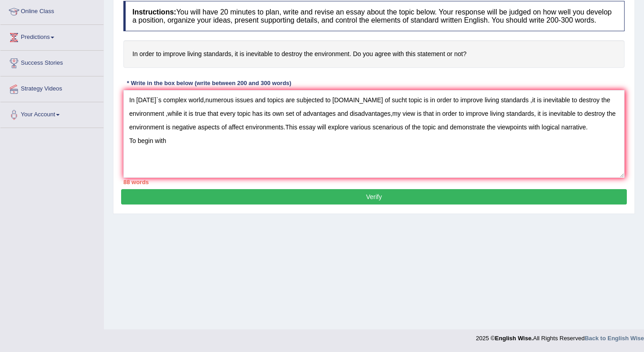 Image resolution: width=644 pixels, height=352 pixels. What do you see at coordinates (209, 83) in the screenshot?
I see `div: * Write in the box below (write between 200 and 300 words)` at bounding box center [209, 83].